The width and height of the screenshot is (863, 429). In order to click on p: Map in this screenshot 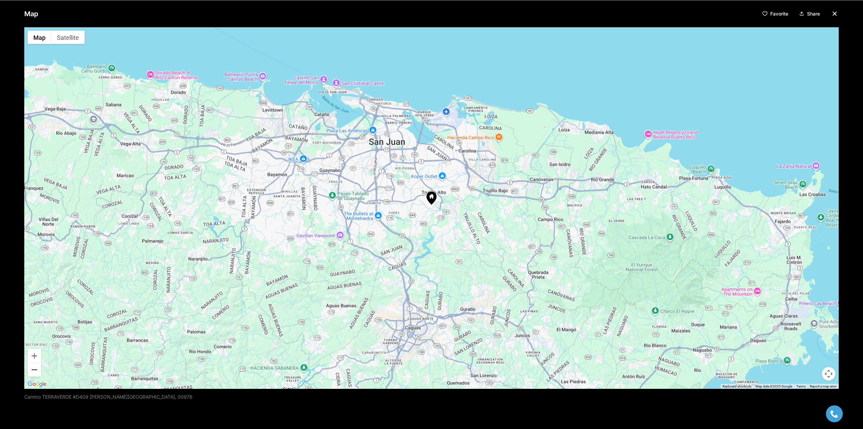, I will do `click(31, 13)`.